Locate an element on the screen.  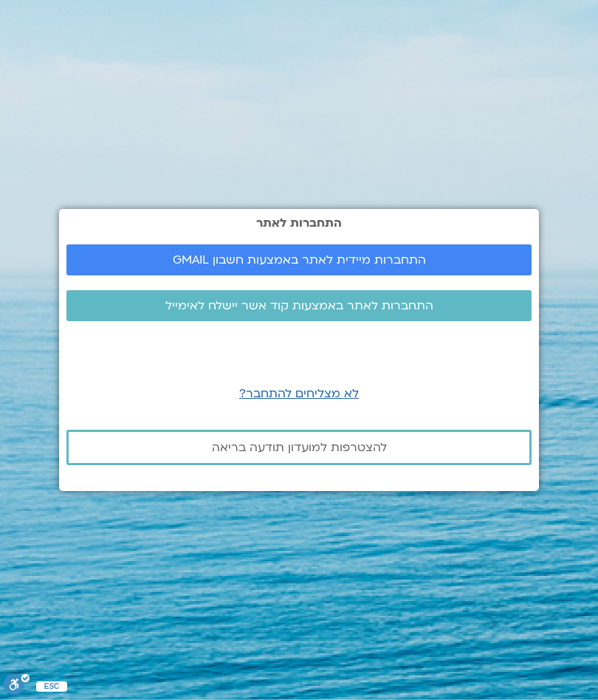
span: להצטרפות למועדון תודעה בריאה is located at coordinates (299, 448).